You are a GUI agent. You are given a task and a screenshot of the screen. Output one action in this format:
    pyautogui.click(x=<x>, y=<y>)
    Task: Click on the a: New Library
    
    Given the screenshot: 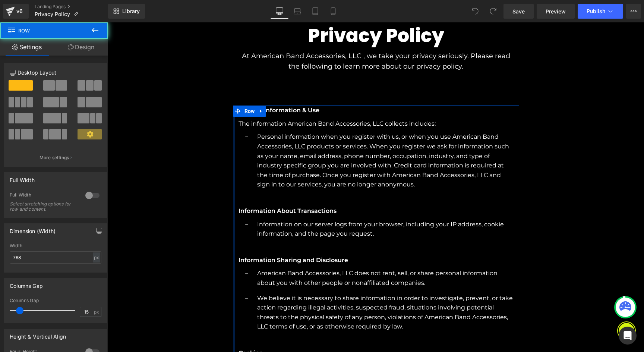 What is the action you would take?
    pyautogui.click(x=127, y=11)
    